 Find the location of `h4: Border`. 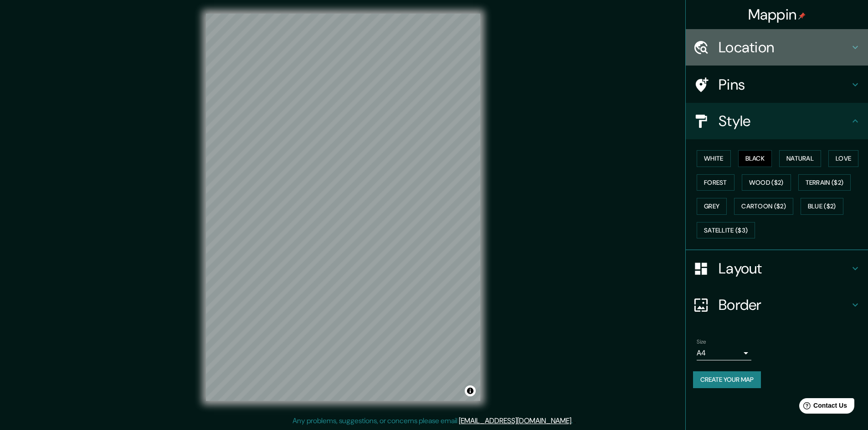

h4: Border is located at coordinates (784, 305).